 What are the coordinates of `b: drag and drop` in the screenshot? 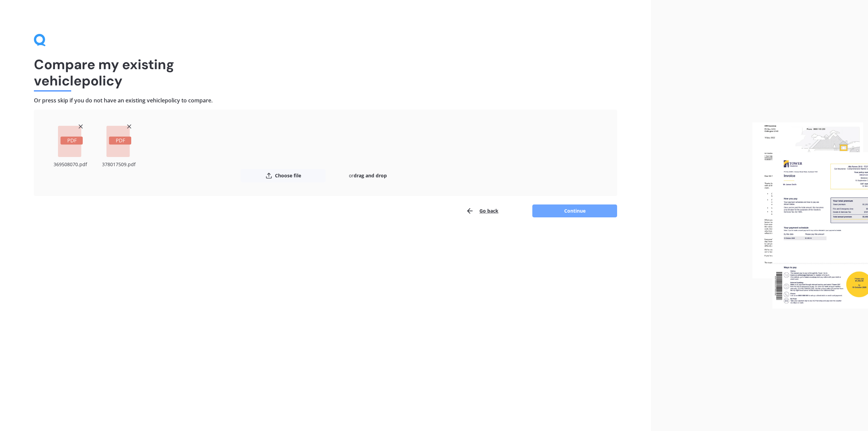 It's located at (370, 175).